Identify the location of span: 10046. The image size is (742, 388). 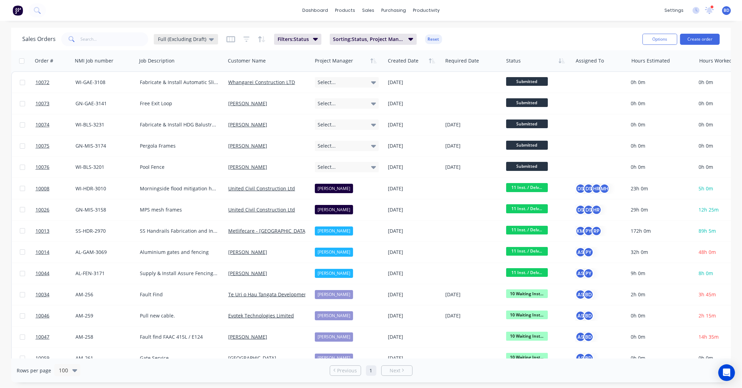
(42, 316).